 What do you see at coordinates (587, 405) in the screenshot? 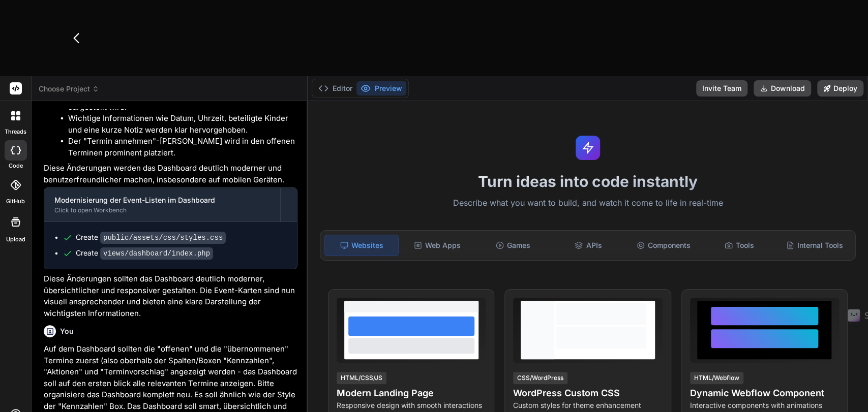
I see `p: Custom styles for theme enhancement` at bounding box center [587, 405].